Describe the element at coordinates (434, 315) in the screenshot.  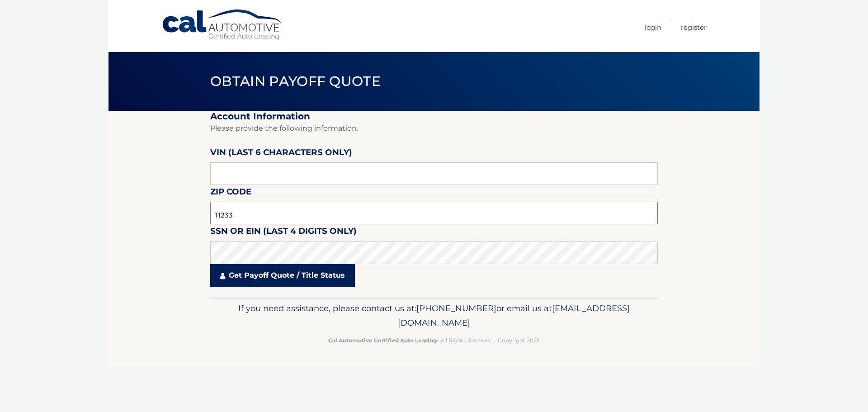
I see `p: If you need assistance, please contact us at: or email us at` at that location.